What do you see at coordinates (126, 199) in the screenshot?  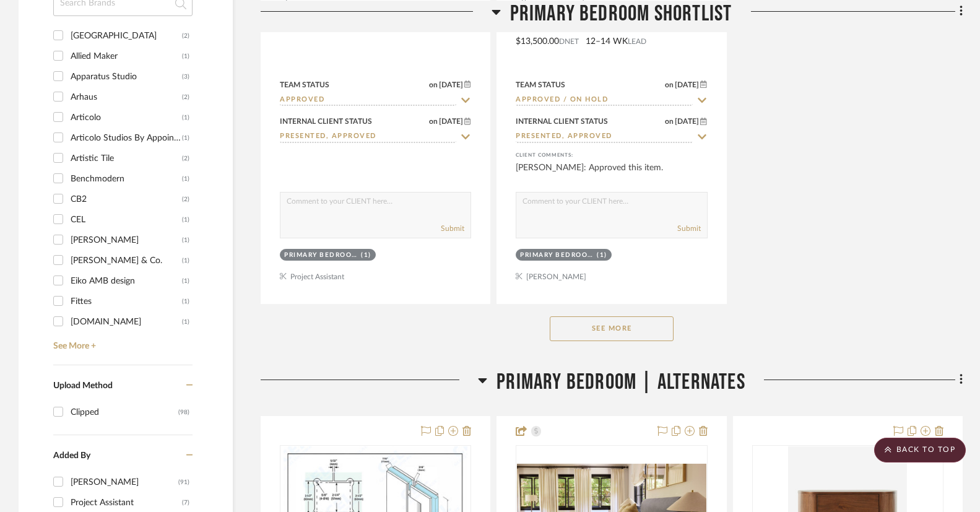 I see `div: CB2` at bounding box center [126, 199].